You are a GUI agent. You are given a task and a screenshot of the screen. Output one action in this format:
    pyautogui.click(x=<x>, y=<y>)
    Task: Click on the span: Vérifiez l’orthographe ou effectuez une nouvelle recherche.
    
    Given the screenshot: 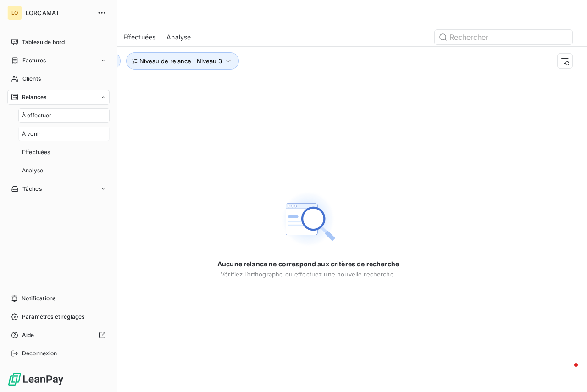 What is the action you would take?
    pyautogui.click(x=308, y=274)
    